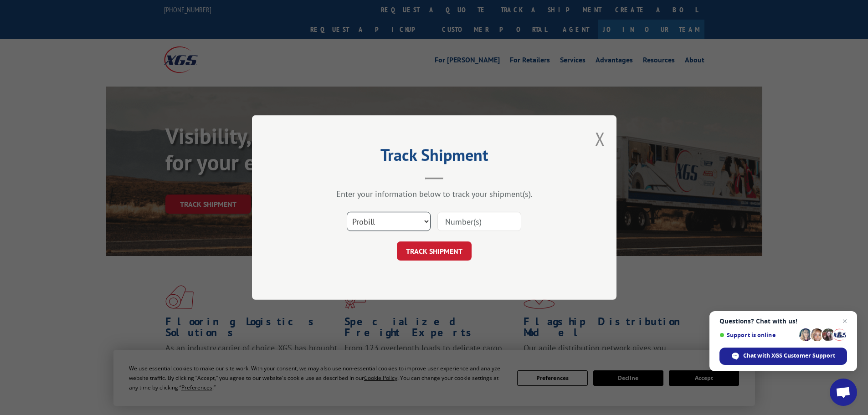  Describe the element at coordinates (783, 321) in the screenshot. I see `span: Questions? Chat with us!` at that location.